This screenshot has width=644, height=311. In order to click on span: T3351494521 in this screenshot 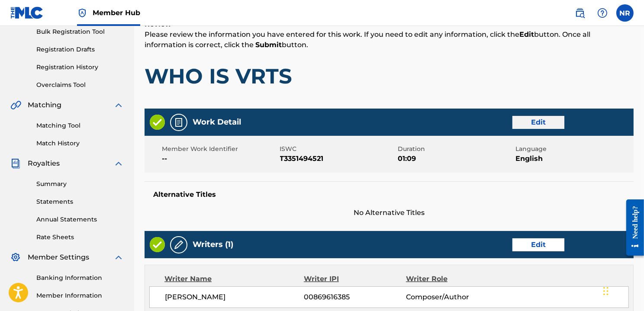, I will do `click(338, 159)`.